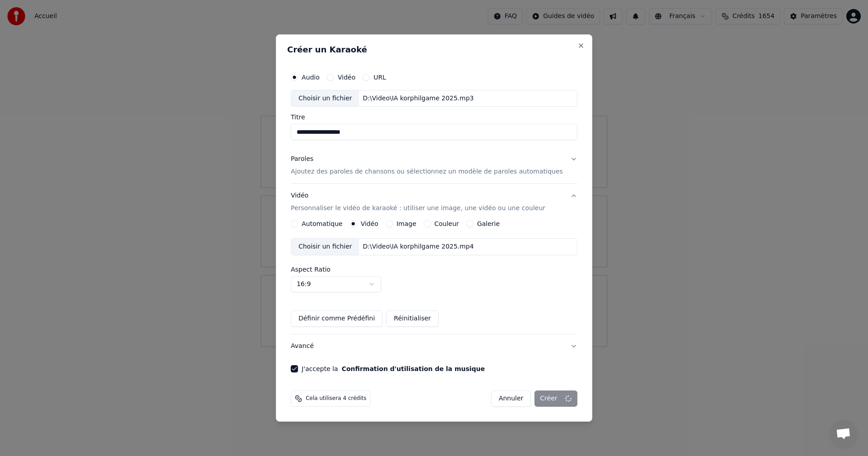 The height and width of the screenshot is (456, 868). Describe the element at coordinates (393, 369) in the screenshot. I see `label: J'accepte la` at that location.